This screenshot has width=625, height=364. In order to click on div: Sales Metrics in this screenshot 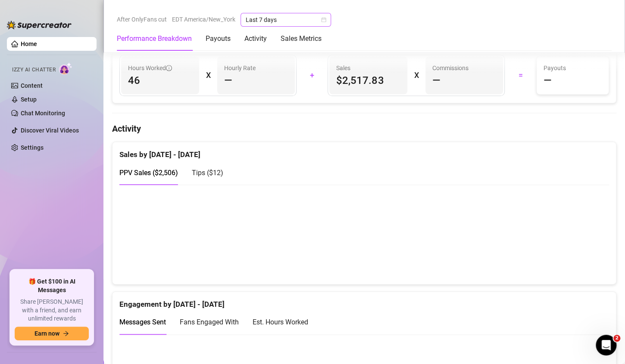, I will do `click(301, 39)`.